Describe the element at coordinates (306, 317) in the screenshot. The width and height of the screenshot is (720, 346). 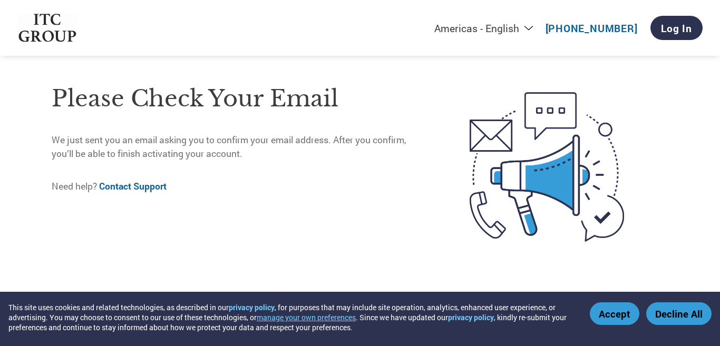
I see `button: manage your own preferences` at that location.